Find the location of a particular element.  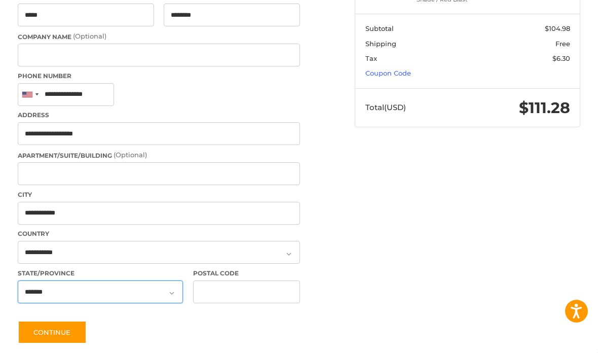

label: Country is located at coordinates (159, 234).